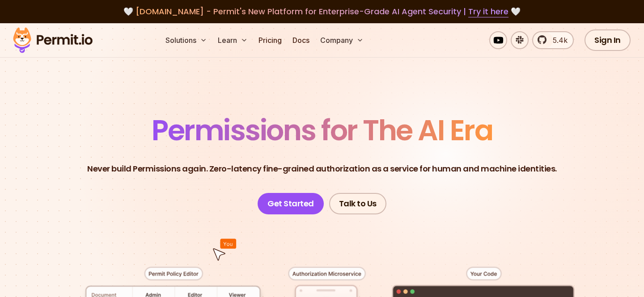 The image size is (644, 297). I want to click on a: Talk to Us, so click(358, 204).